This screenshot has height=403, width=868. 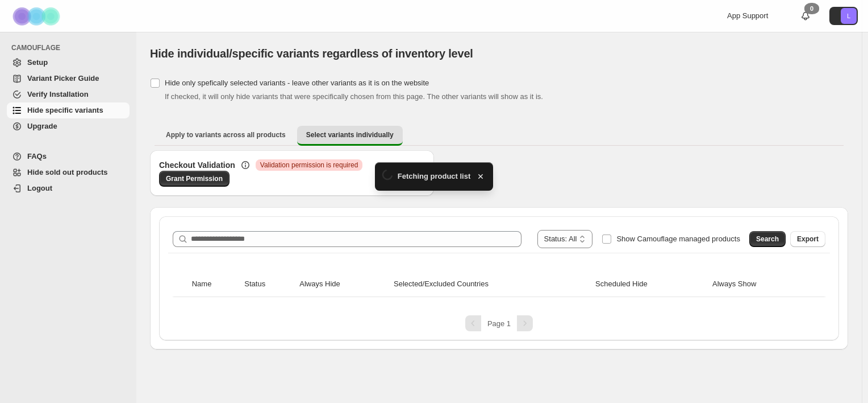 I want to click on span: Export, so click(x=808, y=239).